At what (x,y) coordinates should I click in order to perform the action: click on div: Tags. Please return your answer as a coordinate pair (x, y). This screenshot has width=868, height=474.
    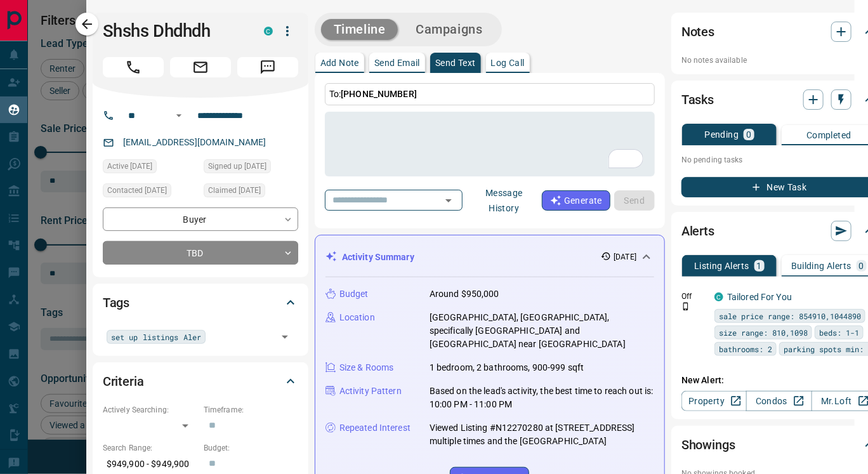
    Looking at the image, I should click on (200, 303).